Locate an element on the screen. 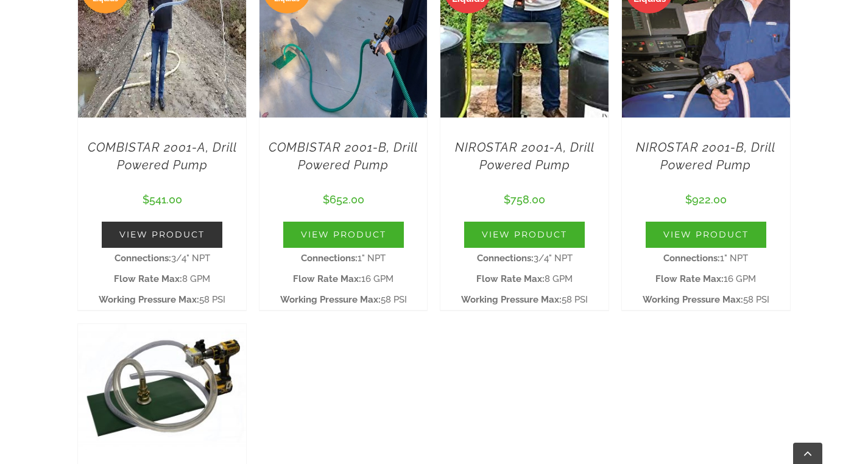 The width and height of the screenshot is (868, 464). a: COMBISTAR 2001-A, Drill Powered Pump is located at coordinates (162, 156).